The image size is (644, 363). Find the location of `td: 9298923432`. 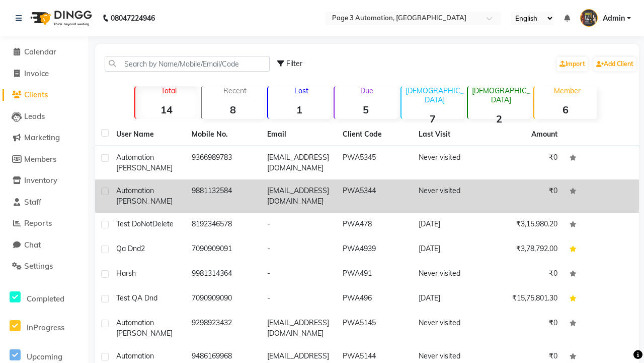

td: 9298923432 is located at coordinates (224, 328).